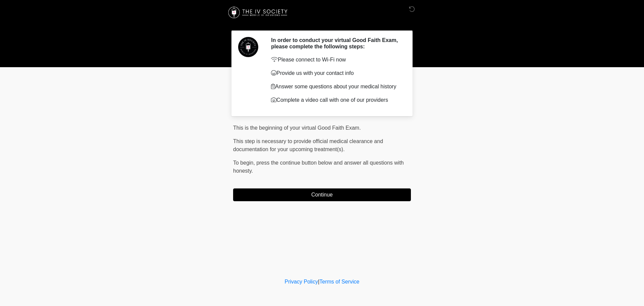  I want to click on h2: In order to conduct your virtual Good Faith Exam, please complete the following steps:, so click(336, 43).